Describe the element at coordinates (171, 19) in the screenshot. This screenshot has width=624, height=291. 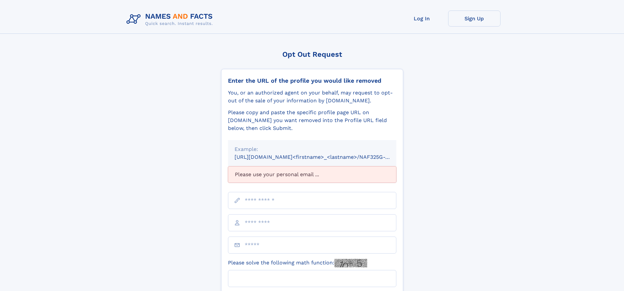
I see `img: Logo Names and Facts` at that location.